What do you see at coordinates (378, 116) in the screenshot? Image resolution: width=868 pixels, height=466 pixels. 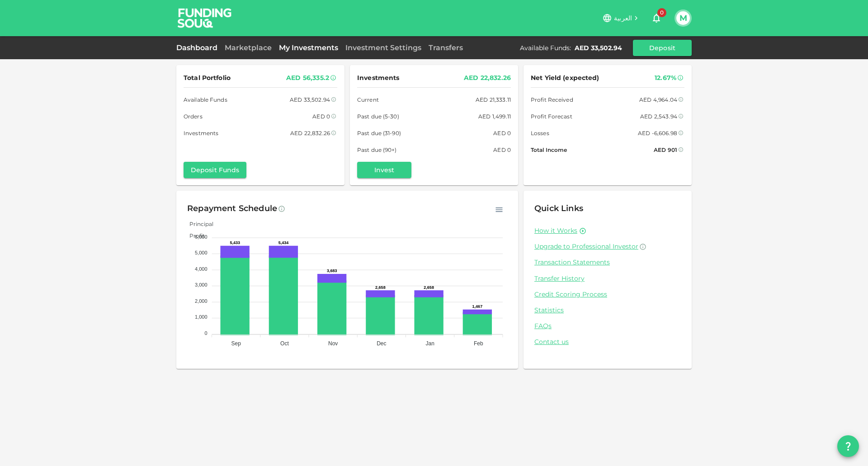 I see `span: Past due (5-30)` at bounding box center [378, 116].